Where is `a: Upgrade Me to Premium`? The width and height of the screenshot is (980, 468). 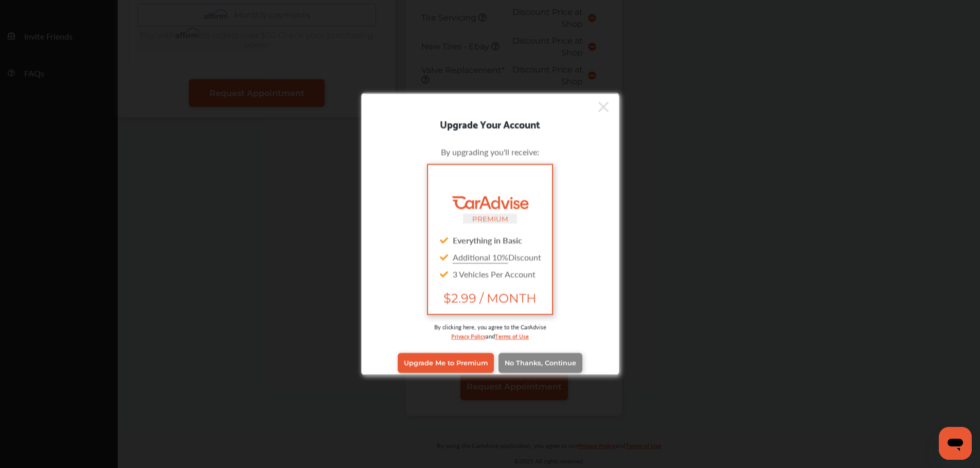 a: Upgrade Me to Premium is located at coordinates (445, 363).